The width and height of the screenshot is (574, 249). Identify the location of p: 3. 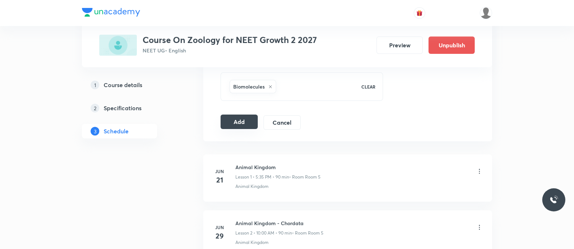
(95, 131).